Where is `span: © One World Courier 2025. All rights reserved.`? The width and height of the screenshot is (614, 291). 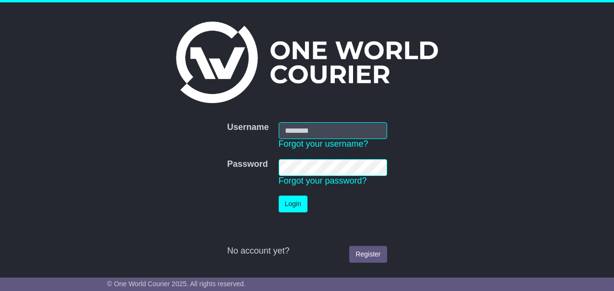
span: © One World Courier 2025. All rights reserved. is located at coordinates (176, 284).